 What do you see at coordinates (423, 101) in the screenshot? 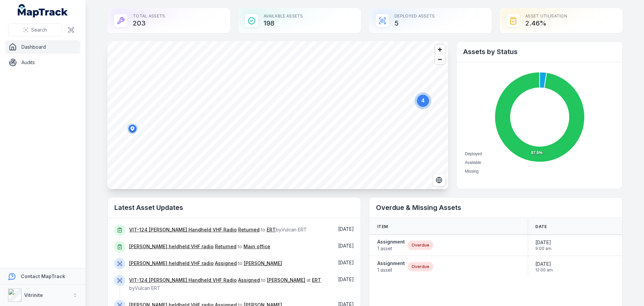
I see `text: 4` at bounding box center [423, 101].